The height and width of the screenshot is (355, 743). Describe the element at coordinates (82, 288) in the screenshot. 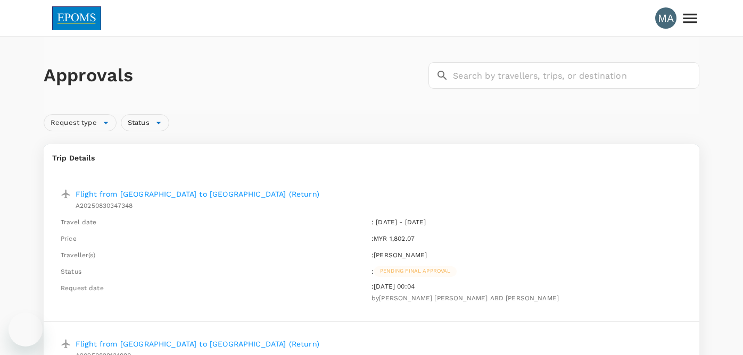

I see `span: Request date` at that location.